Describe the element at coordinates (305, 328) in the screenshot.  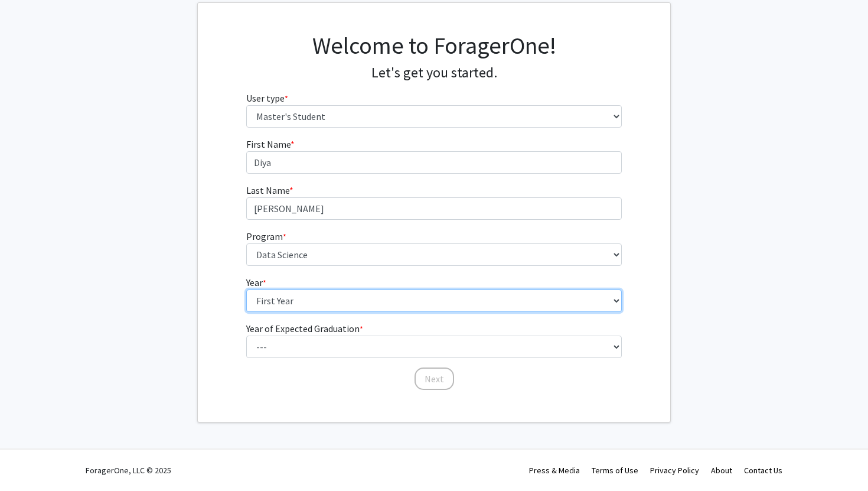
I see `label: Year of Expected Graduation` at that location.